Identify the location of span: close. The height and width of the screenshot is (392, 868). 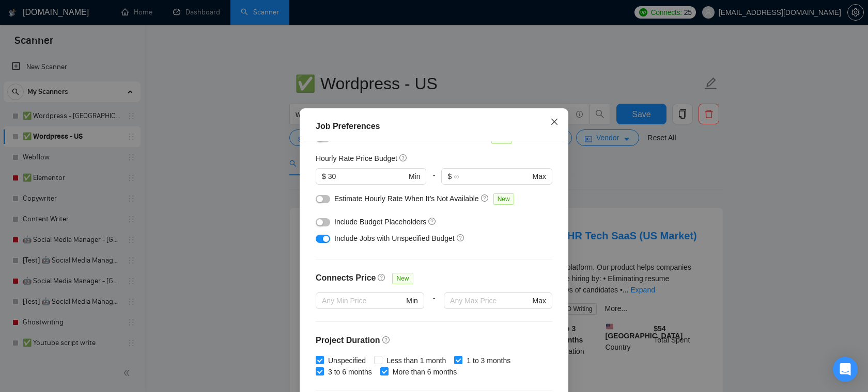
(554, 122).